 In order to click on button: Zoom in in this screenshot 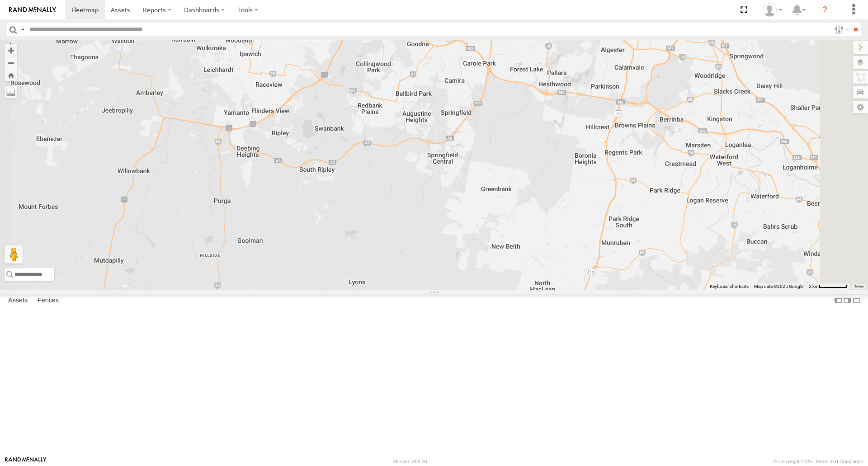, I will do `click(11, 50)`.